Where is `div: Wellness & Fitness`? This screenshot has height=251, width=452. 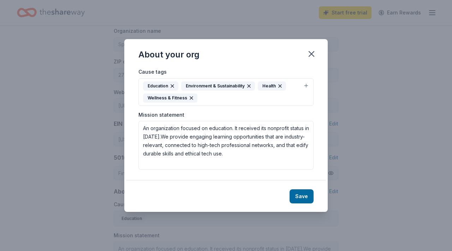
div: Wellness & Fitness is located at coordinates (170, 98).